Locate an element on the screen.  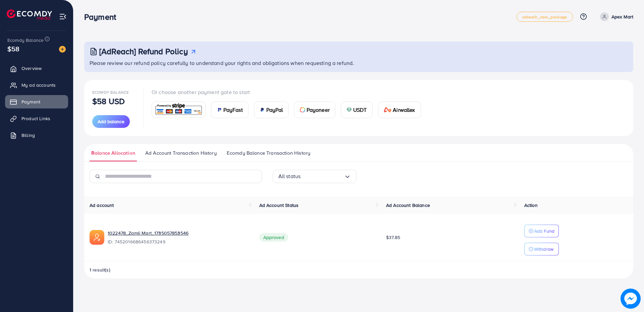
button: Add Fund is located at coordinates (542, 231).